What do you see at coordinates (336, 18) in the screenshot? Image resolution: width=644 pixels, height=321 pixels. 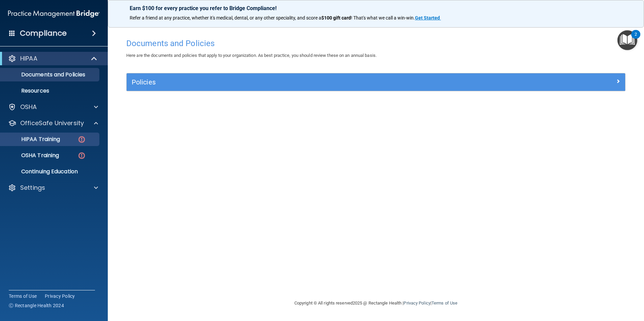 I see `strong: $100 gift card` at bounding box center [336, 18].